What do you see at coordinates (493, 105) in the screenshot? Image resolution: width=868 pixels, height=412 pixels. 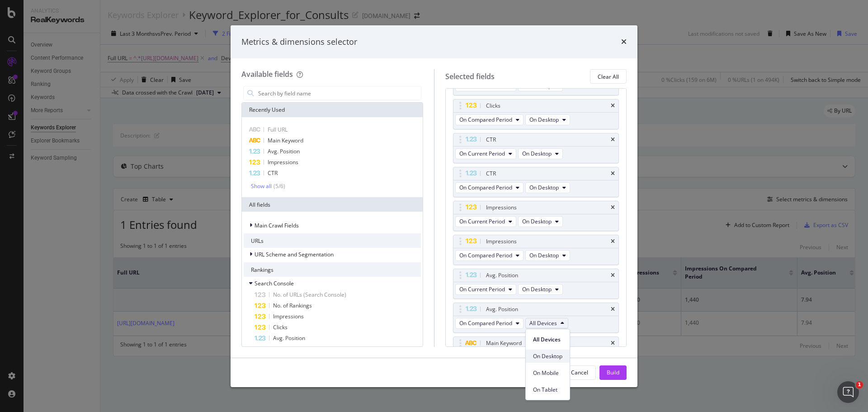 I see `div: Clicks` at bounding box center [493, 105].